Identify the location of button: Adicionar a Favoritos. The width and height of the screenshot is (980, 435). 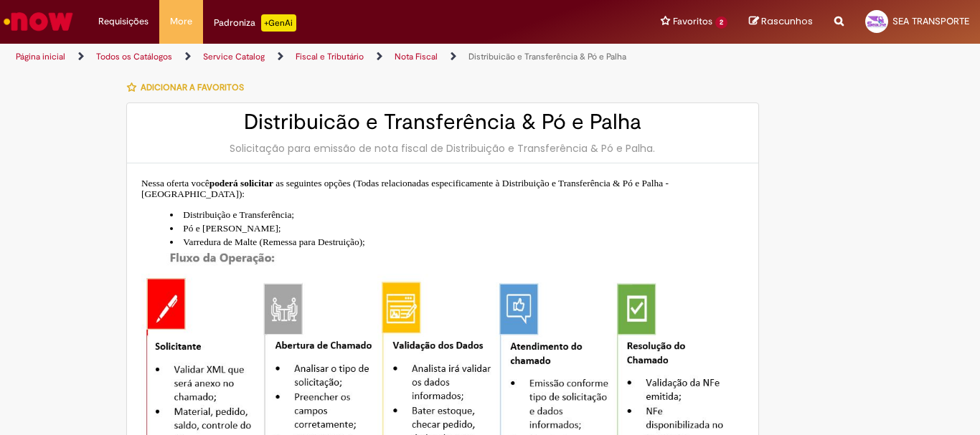
(189, 87).